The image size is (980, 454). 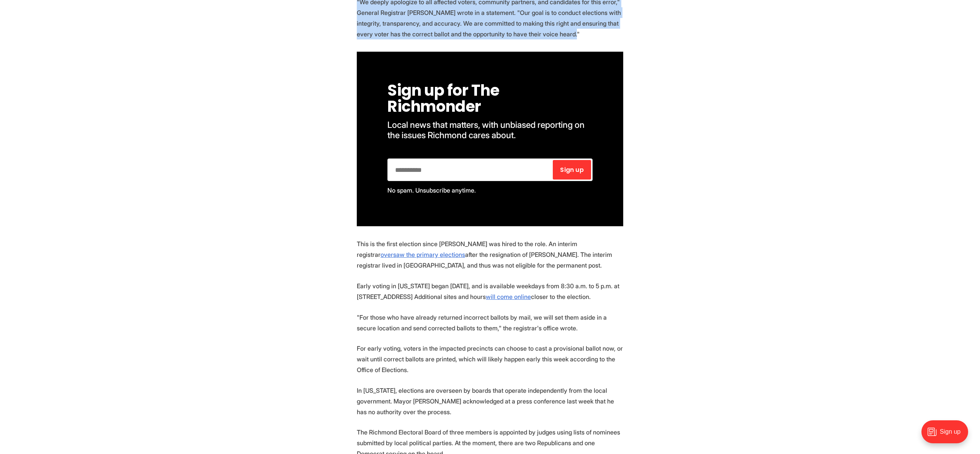 I want to click on p: "For those who have already returned incorrect ballots by mail, we will set them aside in a secur..., so click(x=490, y=323).